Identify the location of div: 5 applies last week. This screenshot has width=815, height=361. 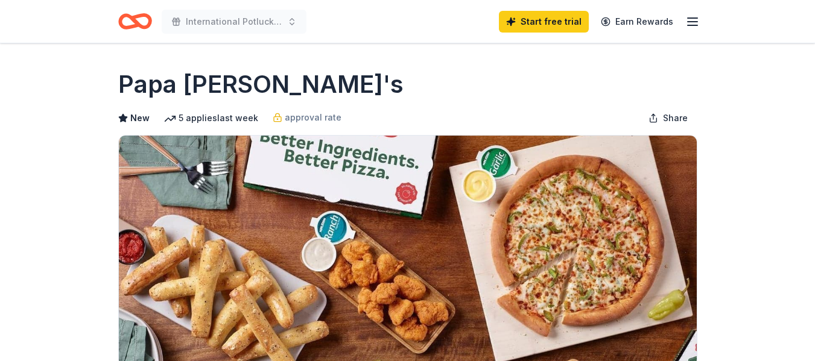
(211, 118).